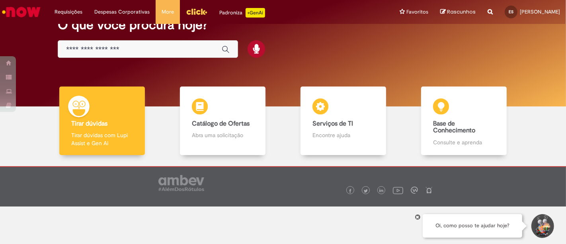 This screenshot has height=244, width=566. Describe the element at coordinates (255, 13) in the screenshot. I see `p: +GenAi` at that location.